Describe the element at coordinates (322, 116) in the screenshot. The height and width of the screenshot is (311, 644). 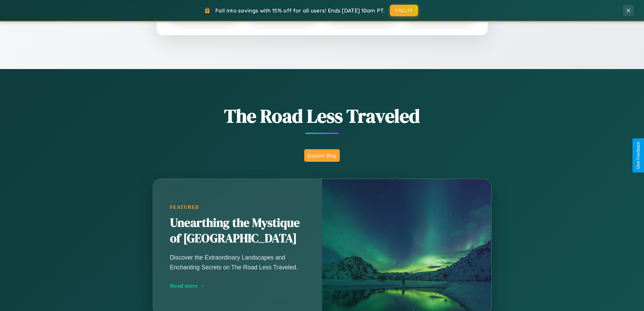
I see `h1: The Road Less Traveled` at that location.